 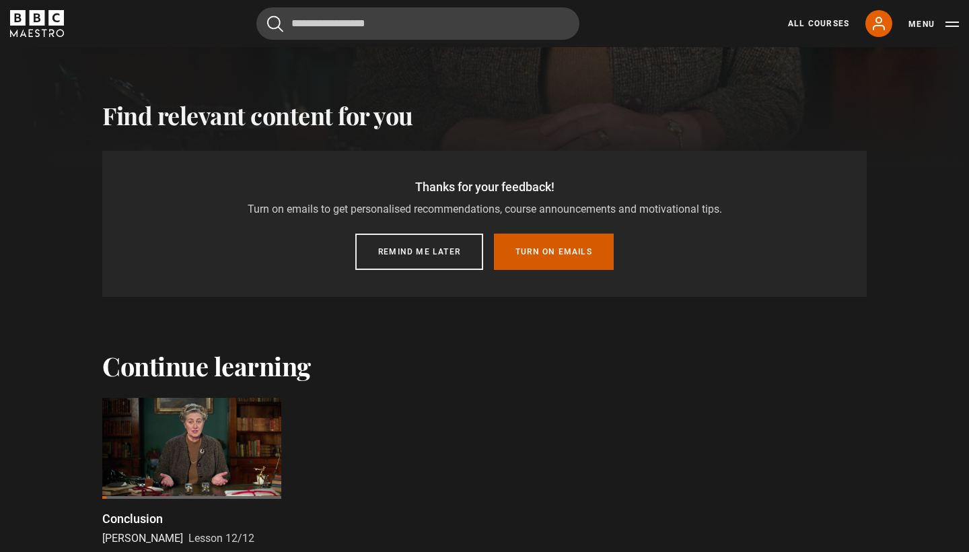 What do you see at coordinates (484, 366) in the screenshot?
I see `h2: Continue learning` at bounding box center [484, 366].